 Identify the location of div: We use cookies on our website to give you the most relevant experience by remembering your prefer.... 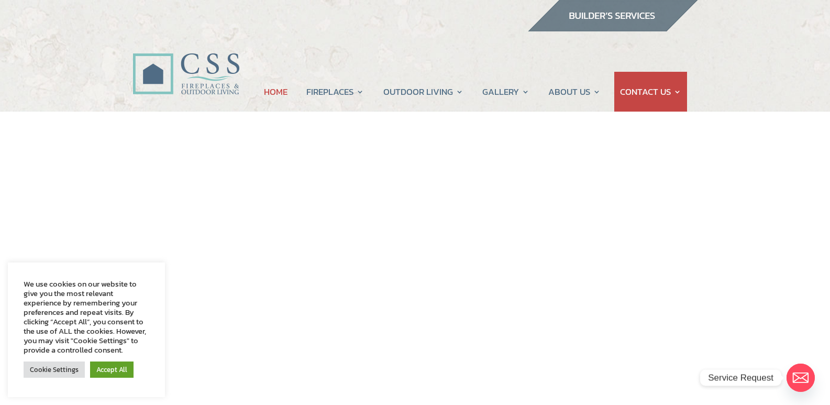
(86, 317).